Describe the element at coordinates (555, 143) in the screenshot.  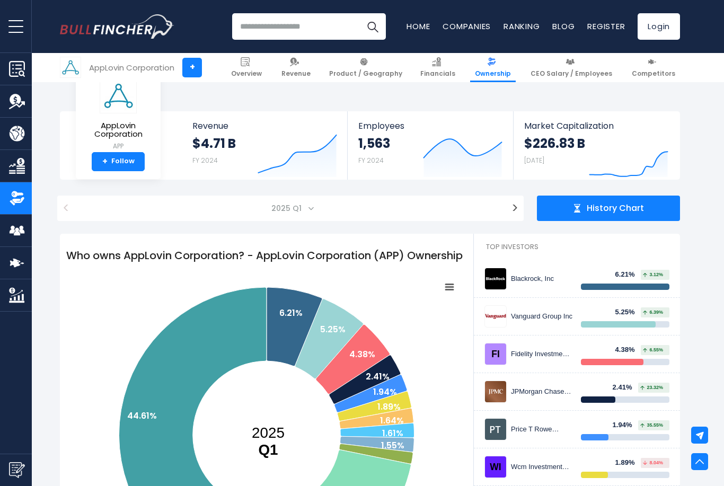
I see `strong: $226.83 B` at that location.